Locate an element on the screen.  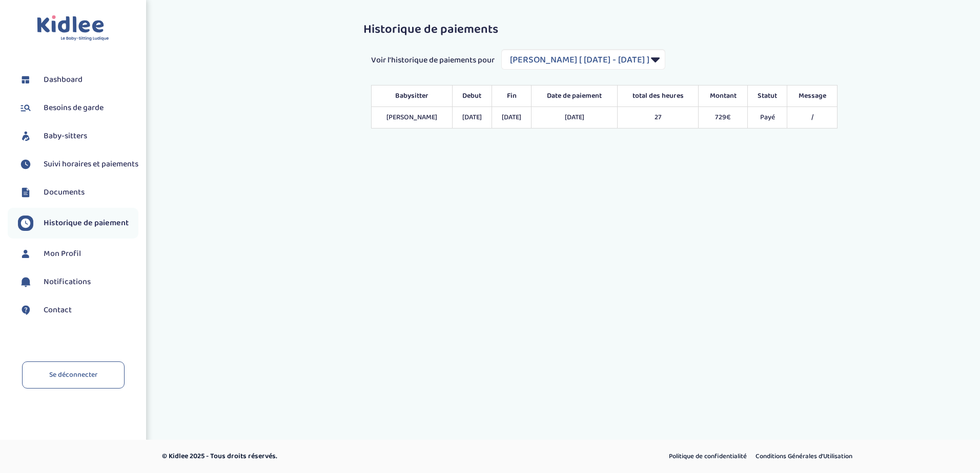
p: © Kidlee 2025 - Tous droits réservés. is located at coordinates (347, 456).